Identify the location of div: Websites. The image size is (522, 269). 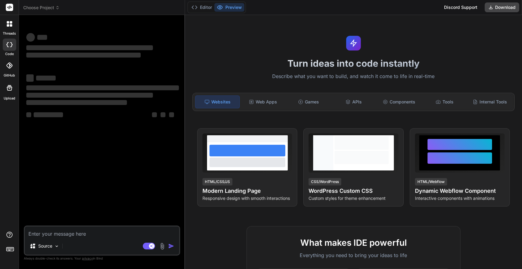
(217, 102).